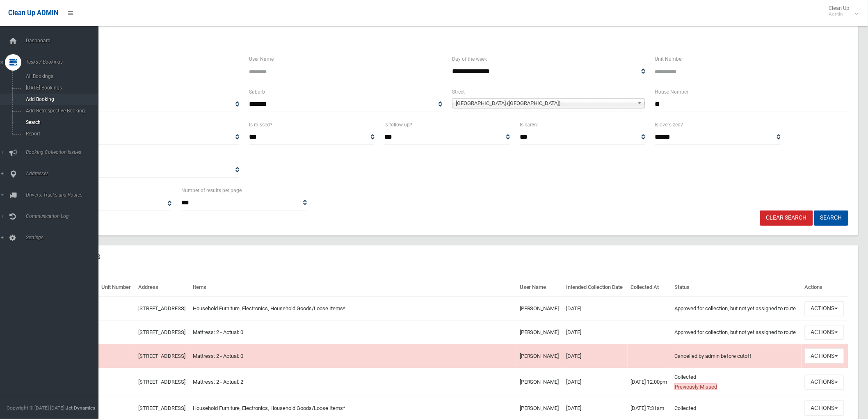  I want to click on label: Suburb, so click(257, 92).